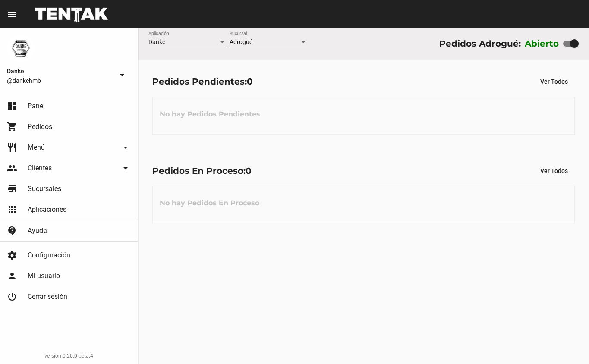  Describe the element at coordinates (45, 189) in the screenshot. I see `span: Sucursales` at that location.